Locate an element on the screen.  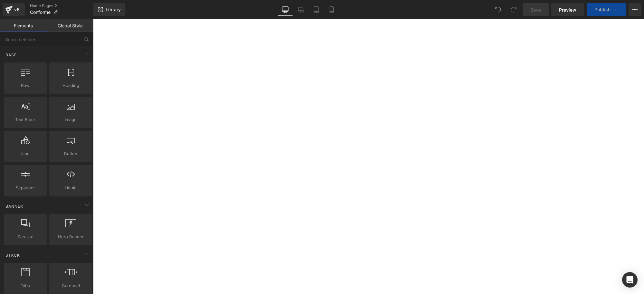
a: v6 is located at coordinates (13, 9).